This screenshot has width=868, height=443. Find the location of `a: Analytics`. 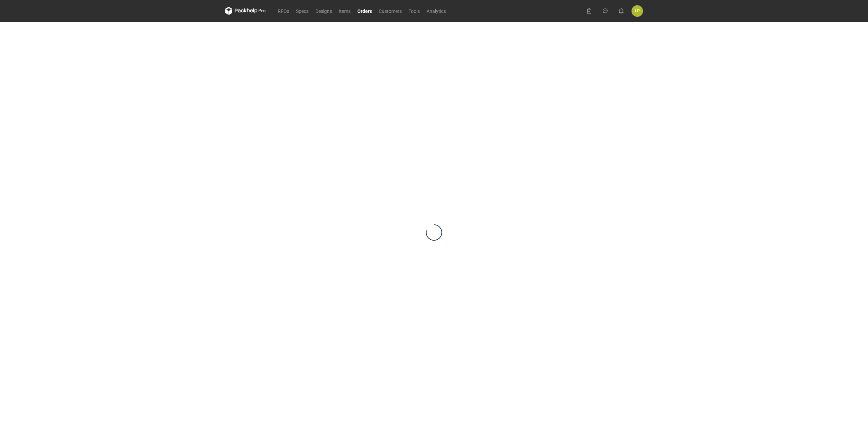

a: Analytics is located at coordinates (436, 11).